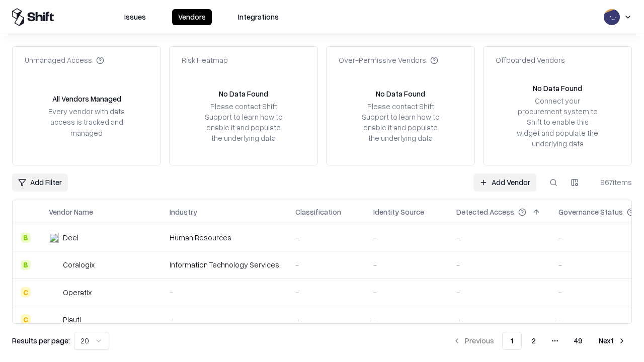 Image resolution: width=644 pixels, height=362 pixels. What do you see at coordinates (534, 341) in the screenshot?
I see `button: 2` at bounding box center [534, 341].